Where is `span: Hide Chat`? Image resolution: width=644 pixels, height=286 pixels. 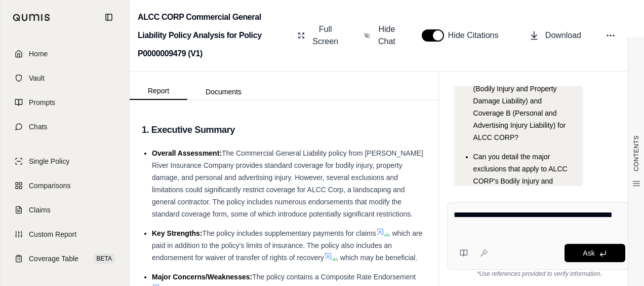
span: Hide Chat is located at coordinates (387, 35).